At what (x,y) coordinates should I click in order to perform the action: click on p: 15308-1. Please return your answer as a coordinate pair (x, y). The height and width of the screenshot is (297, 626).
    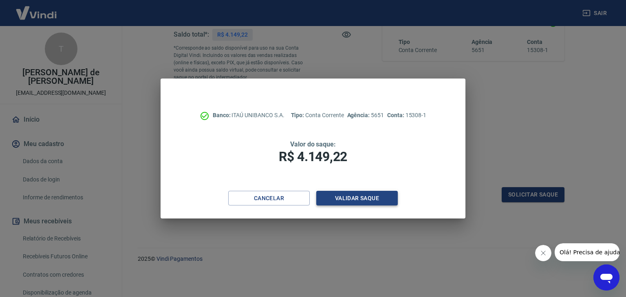
    Looking at the image, I should click on (407, 115).